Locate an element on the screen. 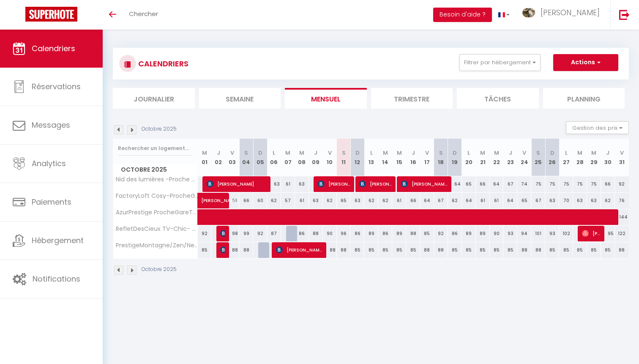  th: 07 is located at coordinates (288, 157).